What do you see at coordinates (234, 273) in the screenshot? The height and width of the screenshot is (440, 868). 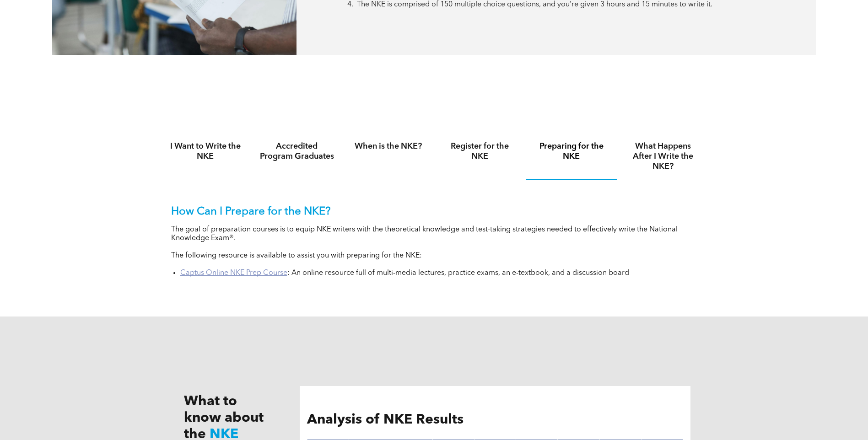 I see `a: Captus Online NKE Prep Course` at bounding box center [234, 273].